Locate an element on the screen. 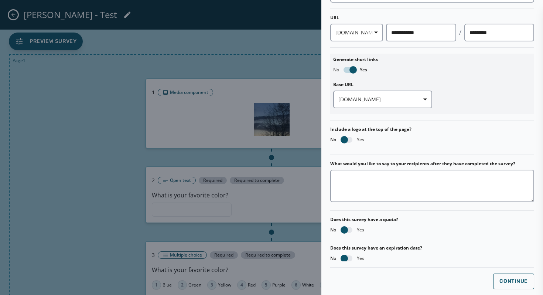 The height and width of the screenshot is (295, 543). label: Does this survey have a quota? is located at coordinates (364, 219).